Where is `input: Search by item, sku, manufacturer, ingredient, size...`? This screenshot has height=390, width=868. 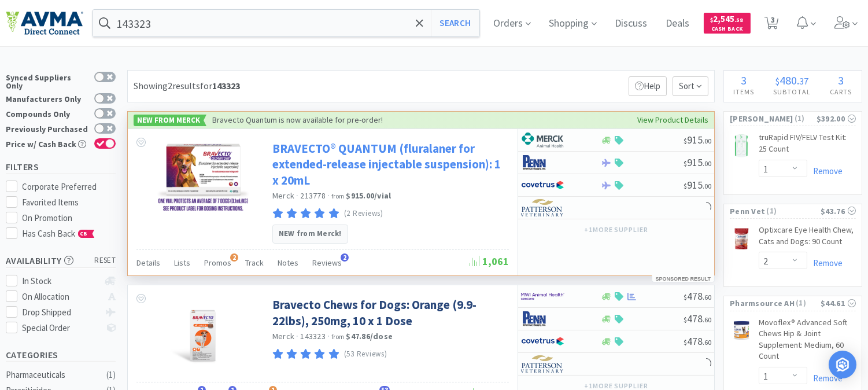
input: Search by item, sku, manufacturer, ingredient, size... is located at coordinates (286, 23).